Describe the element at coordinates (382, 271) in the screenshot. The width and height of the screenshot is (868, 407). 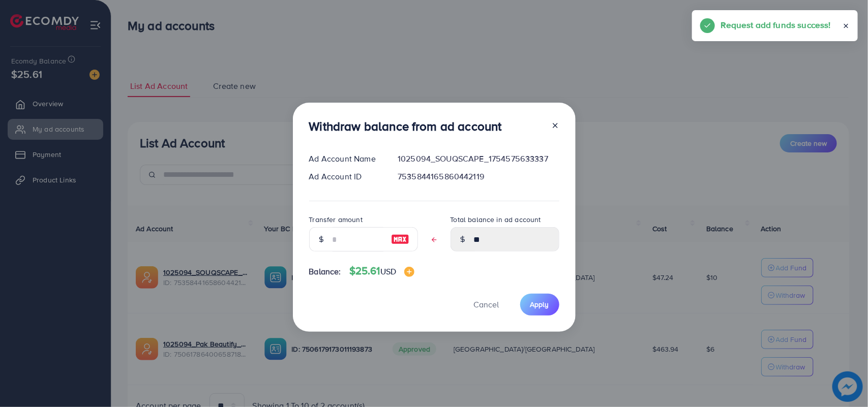
I see `h4: $25.61` at that location.